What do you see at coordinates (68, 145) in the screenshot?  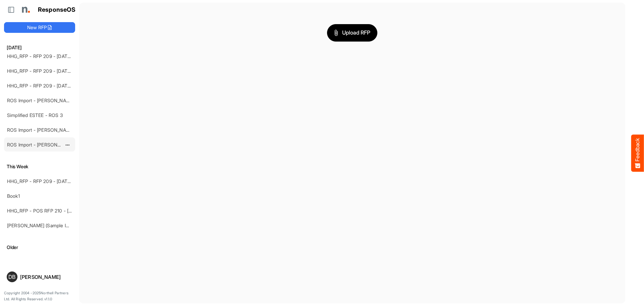 I see `button: dropdownbutton` at bounding box center [68, 145].